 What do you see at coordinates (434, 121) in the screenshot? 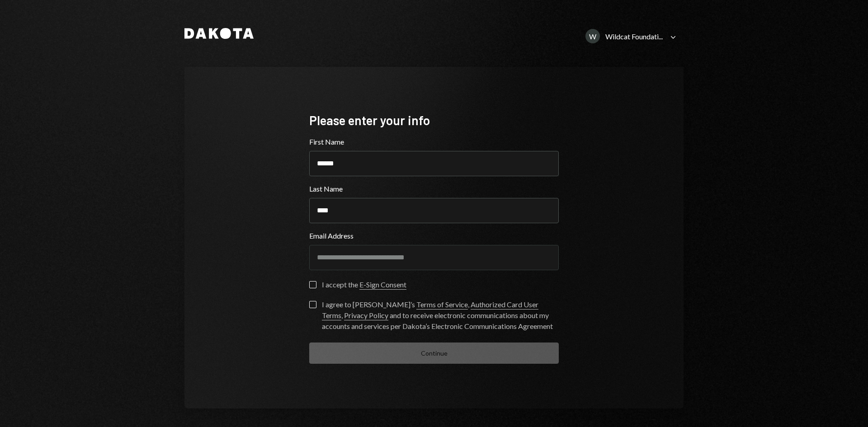
I see `div: Please enter your info` at bounding box center [434, 121].